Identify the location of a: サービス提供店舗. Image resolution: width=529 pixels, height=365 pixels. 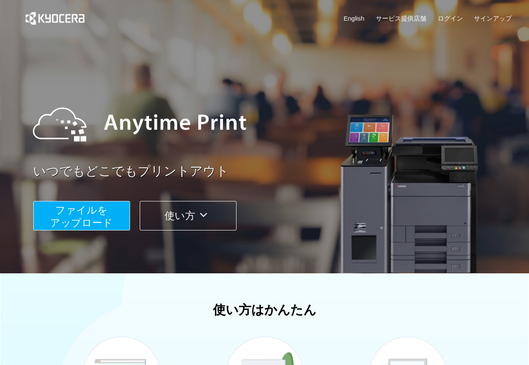
(401, 18).